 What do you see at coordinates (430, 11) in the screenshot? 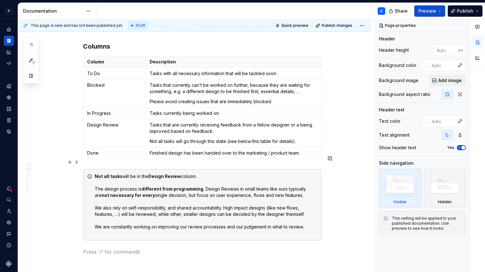
I see `button: Preview` at bounding box center [430, 11].